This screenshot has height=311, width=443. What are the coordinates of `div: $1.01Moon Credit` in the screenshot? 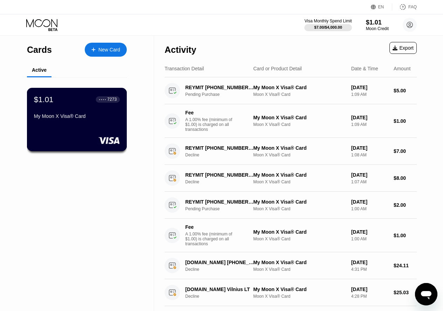 It's located at (377, 25).